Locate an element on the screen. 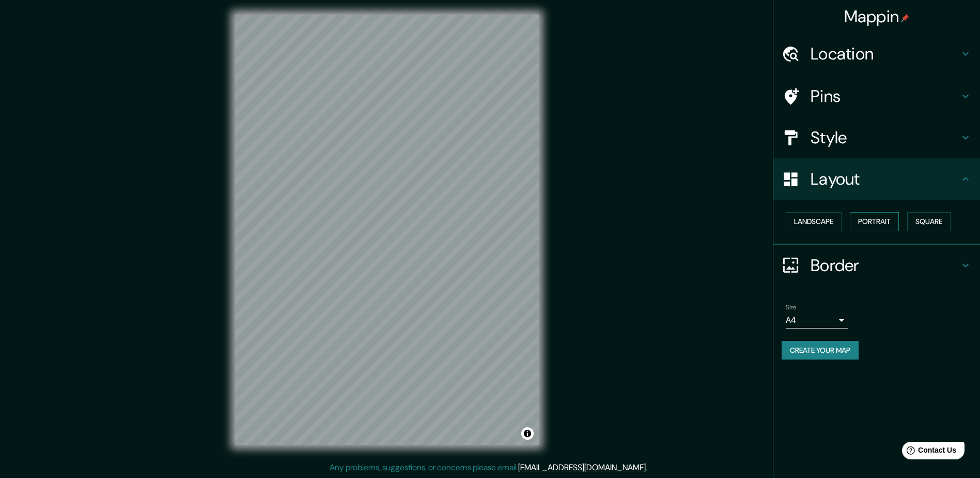  canvas: Map is located at coordinates (387, 229).